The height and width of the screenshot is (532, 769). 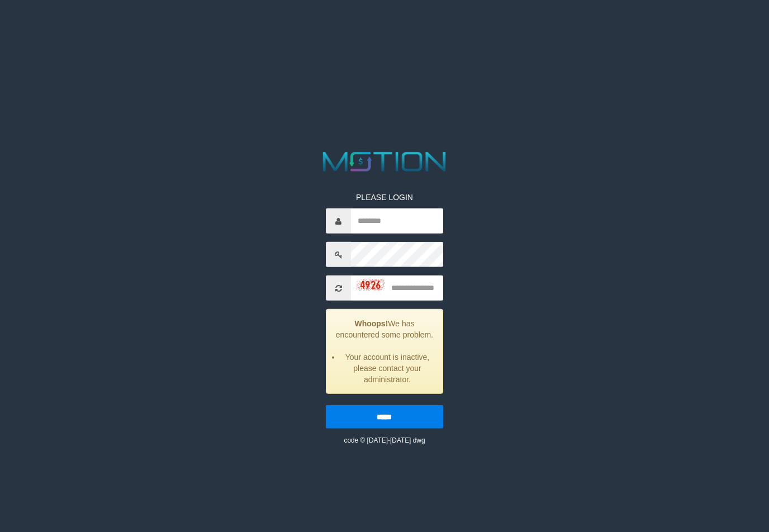 I want to click on img: captcha, so click(x=371, y=285).